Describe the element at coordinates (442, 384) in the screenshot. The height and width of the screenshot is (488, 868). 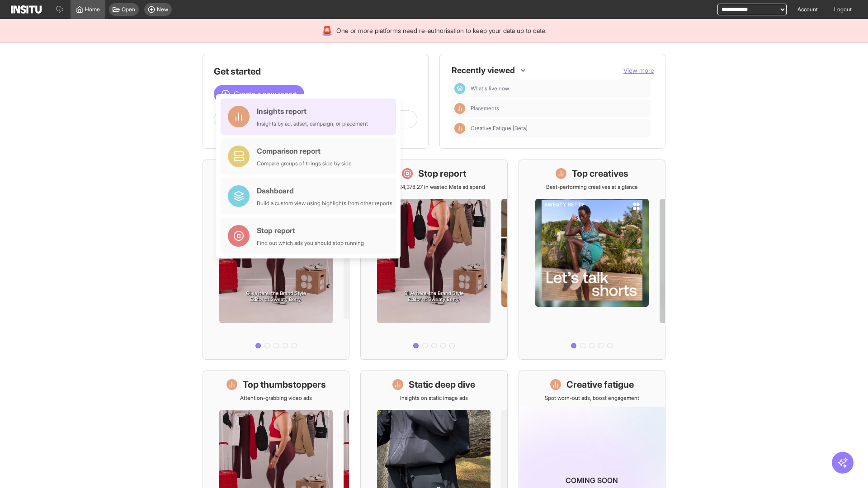
I see `h1: Static deep dive` at that location.